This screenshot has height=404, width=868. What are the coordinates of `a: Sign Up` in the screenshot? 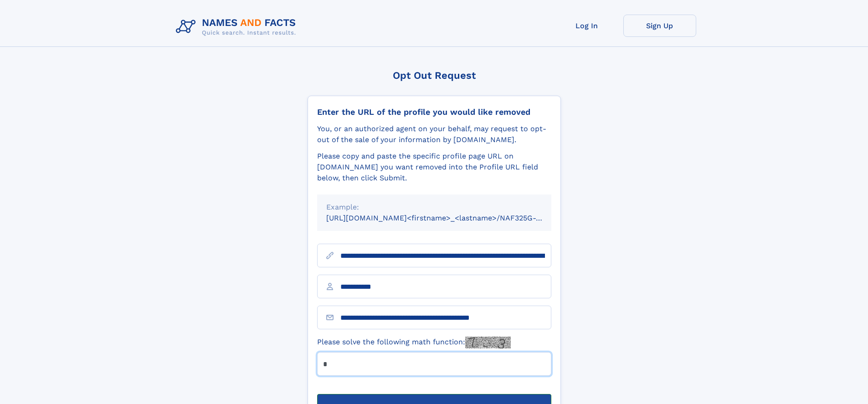 It's located at (660, 25).